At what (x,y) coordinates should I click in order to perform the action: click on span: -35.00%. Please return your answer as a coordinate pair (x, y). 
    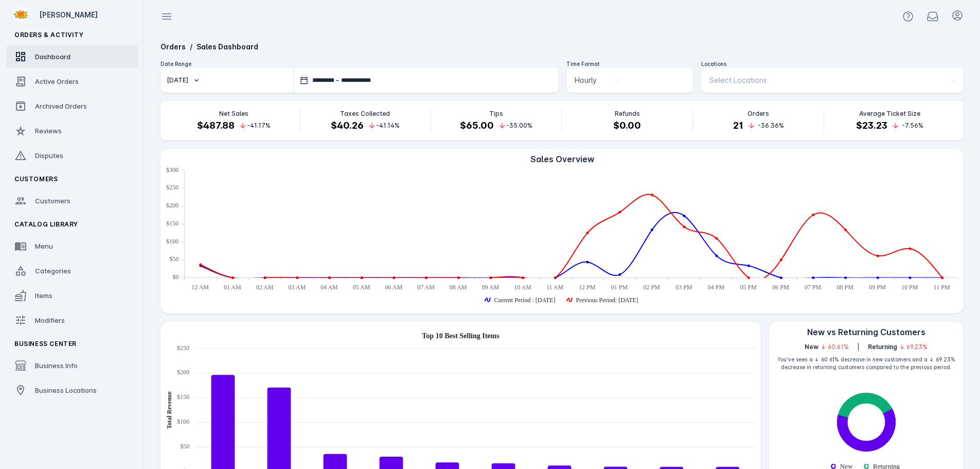
    Looking at the image, I should click on (519, 126).